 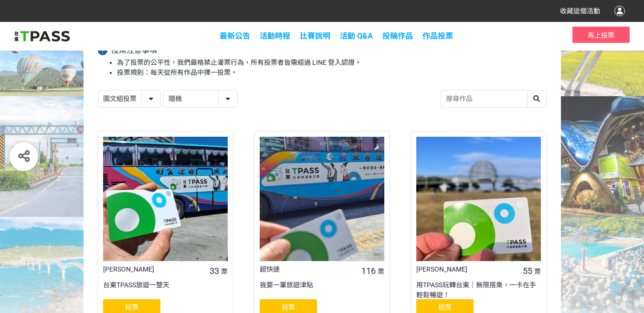 I want to click on div: 超快速, so click(x=309, y=269).